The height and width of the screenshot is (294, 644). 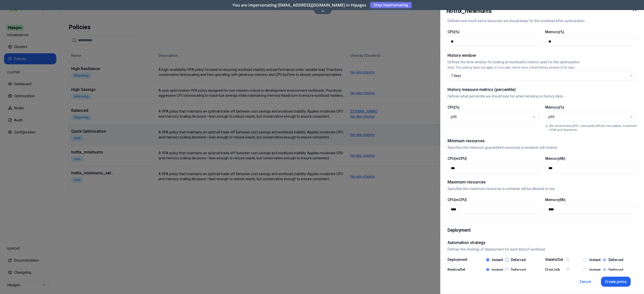 I want to click on label: StatefulSet, so click(x=556, y=260).